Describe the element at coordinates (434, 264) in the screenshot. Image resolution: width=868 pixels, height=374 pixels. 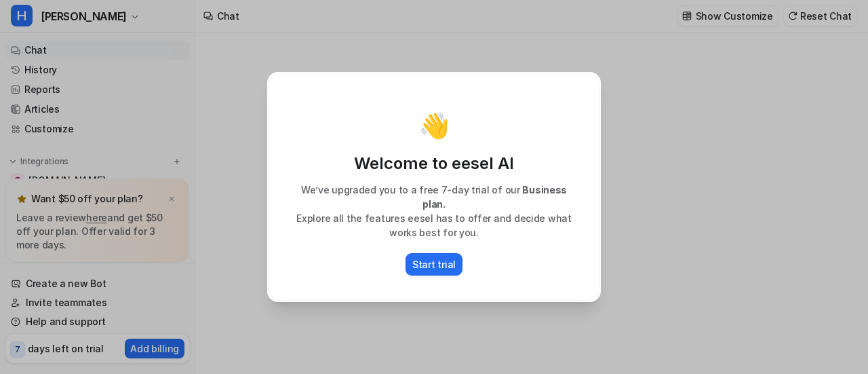
I see `p: Start trial` at that location.